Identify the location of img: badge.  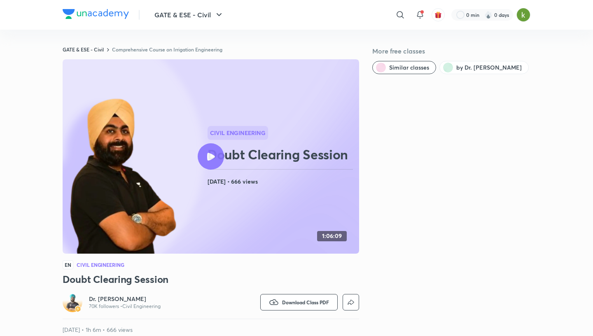
(78, 309).